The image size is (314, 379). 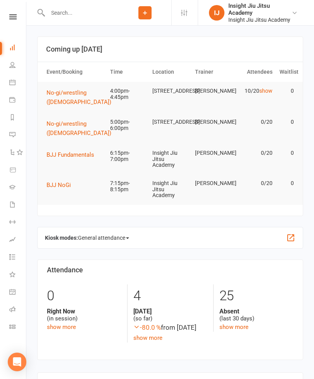 What do you see at coordinates (127, 156) in the screenshot?
I see `td: 6:15pm-7:00pm` at bounding box center [127, 156].